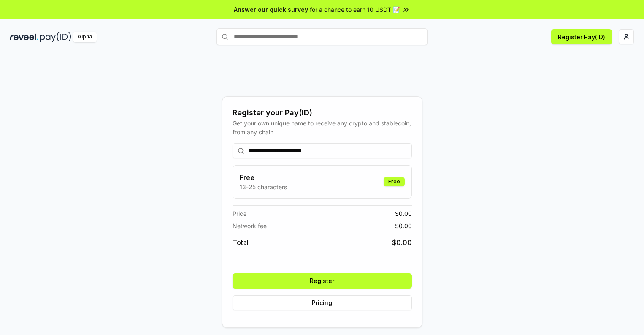  What do you see at coordinates (582, 37) in the screenshot?
I see `button: Register Pay(ID)` at bounding box center [582, 37].